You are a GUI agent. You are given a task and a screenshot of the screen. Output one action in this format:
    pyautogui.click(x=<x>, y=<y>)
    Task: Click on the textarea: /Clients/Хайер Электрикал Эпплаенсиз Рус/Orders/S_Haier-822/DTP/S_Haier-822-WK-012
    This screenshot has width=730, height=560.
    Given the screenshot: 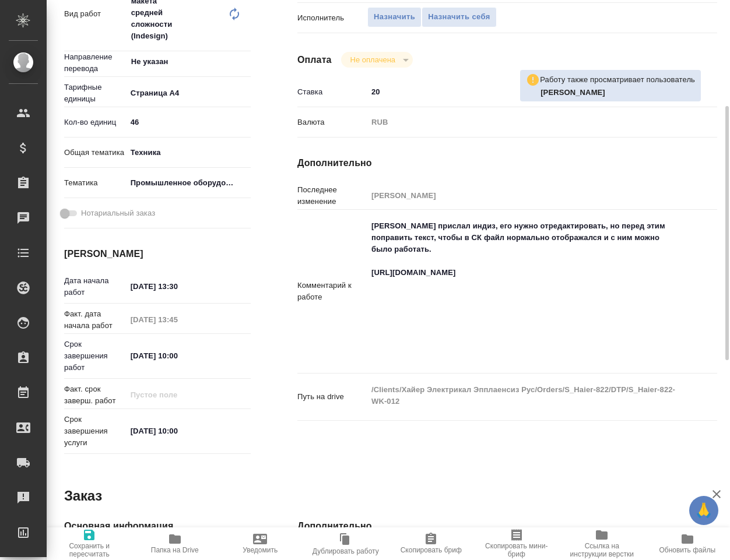 What is the action you would take?
    pyautogui.click(x=524, y=396)
    